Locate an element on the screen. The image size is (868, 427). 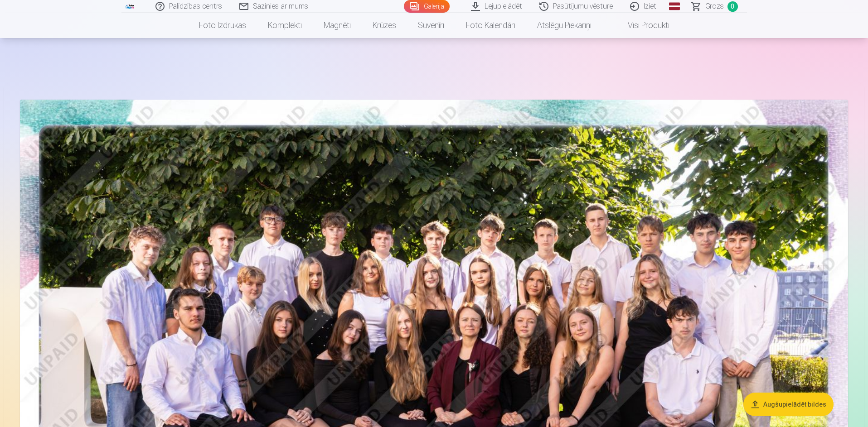
button: Augšupielādēt bildes is located at coordinates (788, 404).